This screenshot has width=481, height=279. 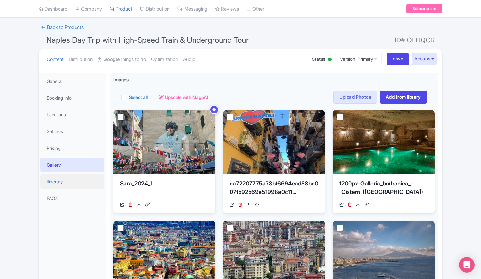 What do you see at coordinates (122, 59) in the screenshot?
I see `a: GoogleThings to do` at bounding box center [122, 59].